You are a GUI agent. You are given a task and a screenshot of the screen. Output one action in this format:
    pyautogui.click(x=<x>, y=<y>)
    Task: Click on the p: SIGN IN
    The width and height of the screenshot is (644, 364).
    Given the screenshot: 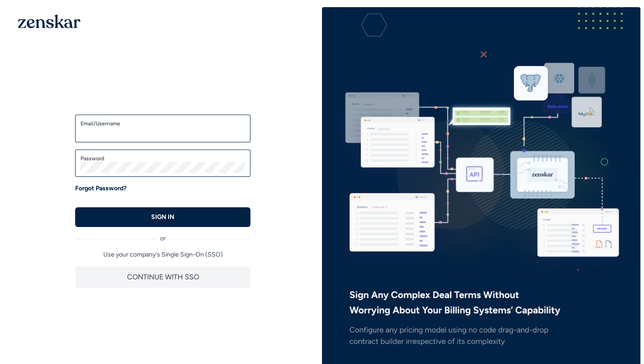 What is the action you would take?
    pyautogui.click(x=163, y=217)
    